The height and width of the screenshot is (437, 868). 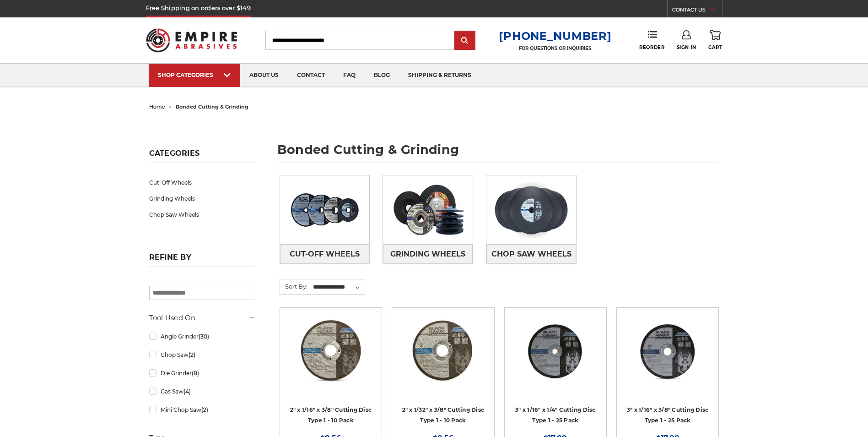 What do you see at coordinates (667, 358) in the screenshot?
I see `a: 3" x 1/16" x 3/8" Cutting Disc` at bounding box center [667, 358].